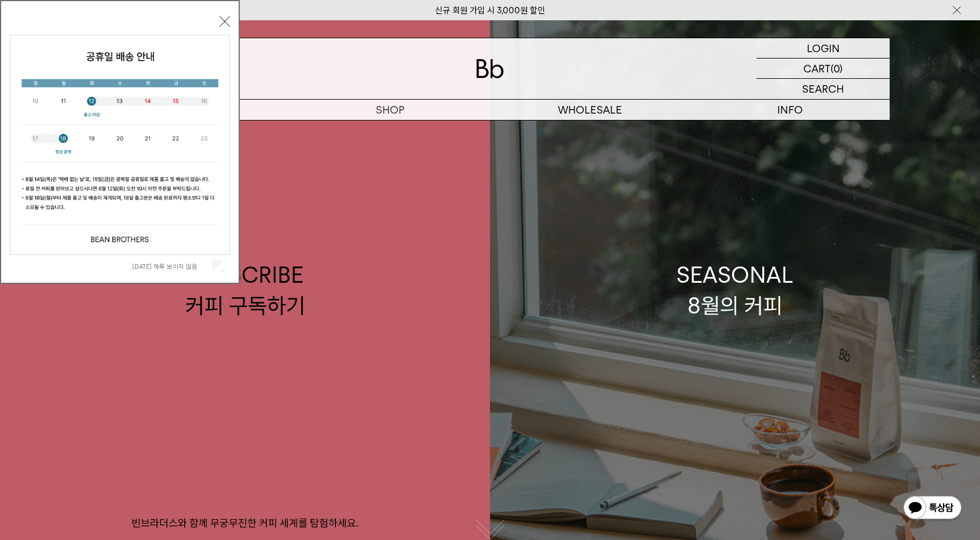  Describe the element at coordinates (390, 110) in the screenshot. I see `p: SHOP` at that location.